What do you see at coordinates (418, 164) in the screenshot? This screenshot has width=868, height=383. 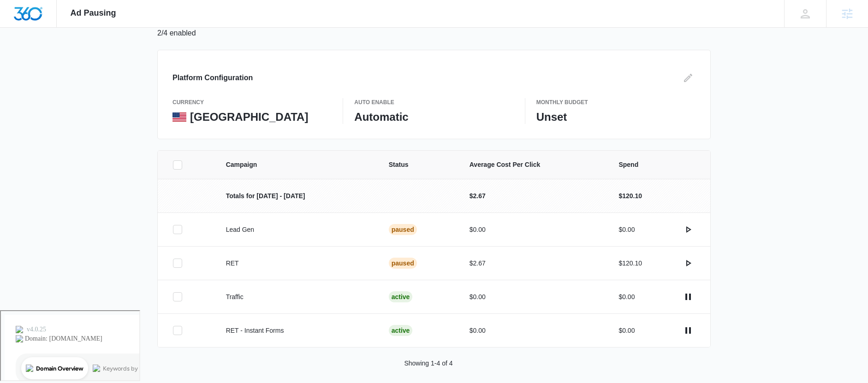 I see `span: Status` at bounding box center [418, 164].